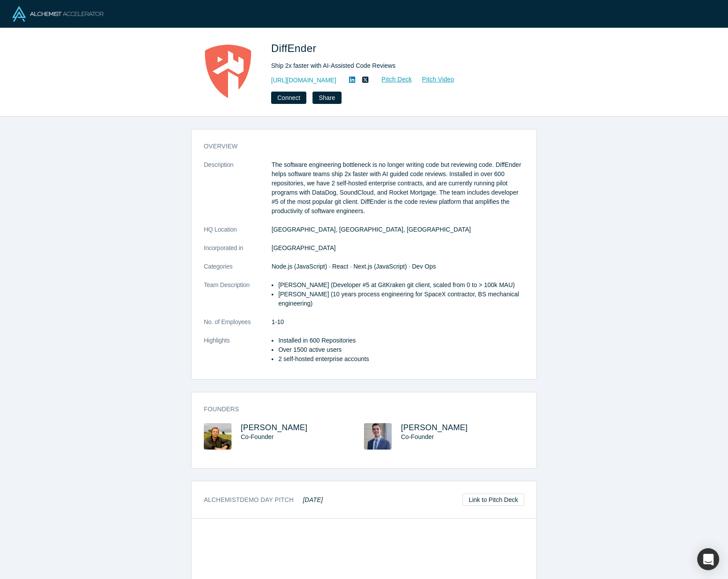  What do you see at coordinates (394, 66) in the screenshot?
I see `div: Ship 2x faster with AI-Assisted Code Reviews` at bounding box center [394, 66].